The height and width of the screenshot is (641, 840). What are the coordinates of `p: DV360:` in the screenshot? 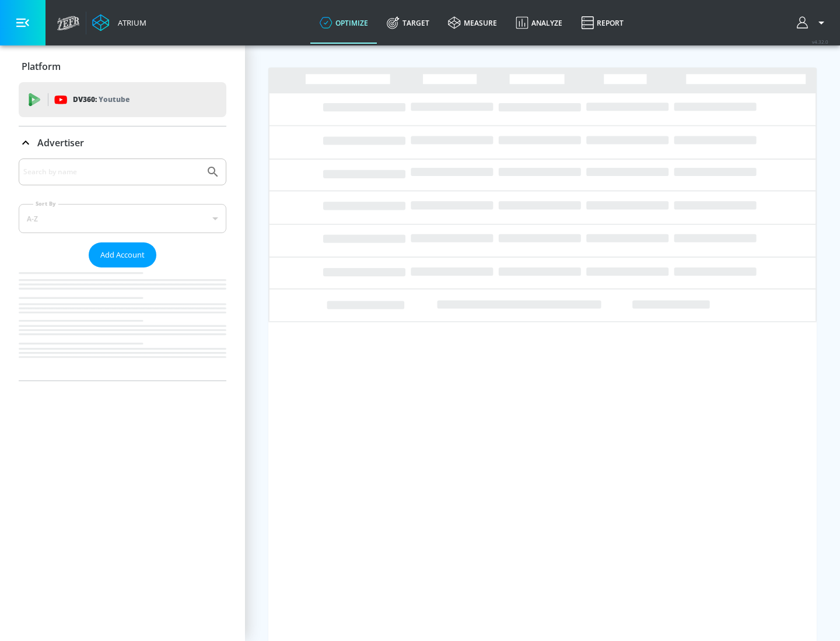 It's located at (101, 100).